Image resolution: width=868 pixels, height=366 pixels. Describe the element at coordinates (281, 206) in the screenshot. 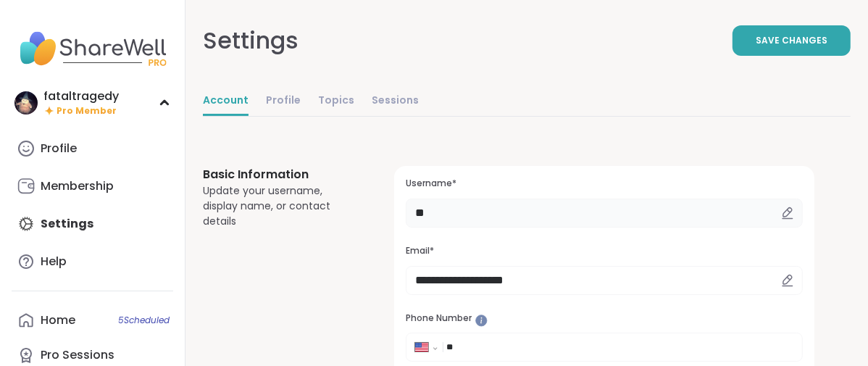

I see `div: Update your username, display name, or contact details` at that location.